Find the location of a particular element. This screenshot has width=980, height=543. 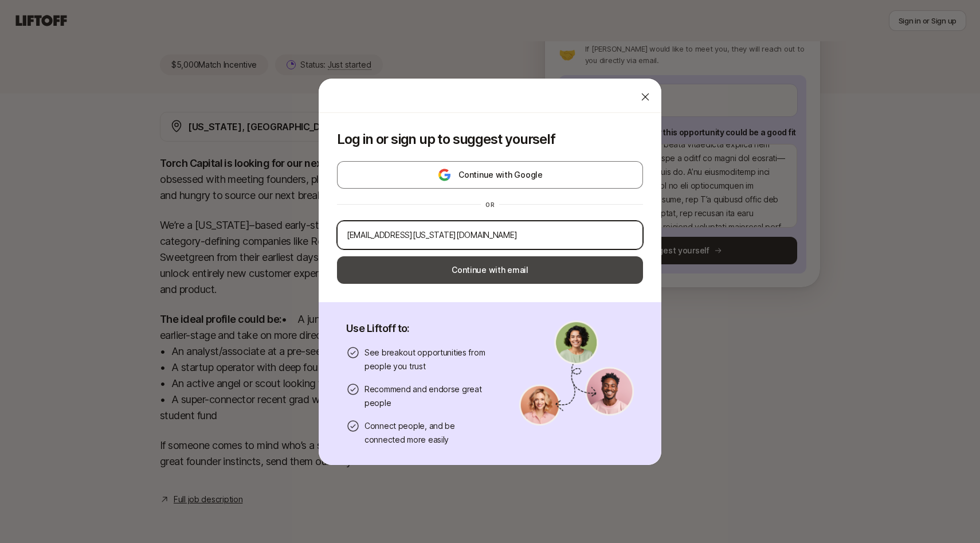

p: Log in or sign up to suggest yourself is located at coordinates (490, 139).